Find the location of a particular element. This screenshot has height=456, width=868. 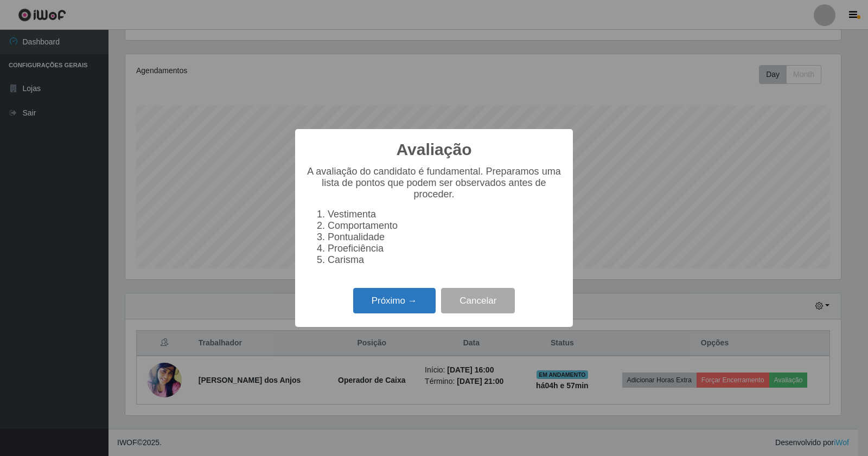

h2: Avaliação is located at coordinates (434, 150).